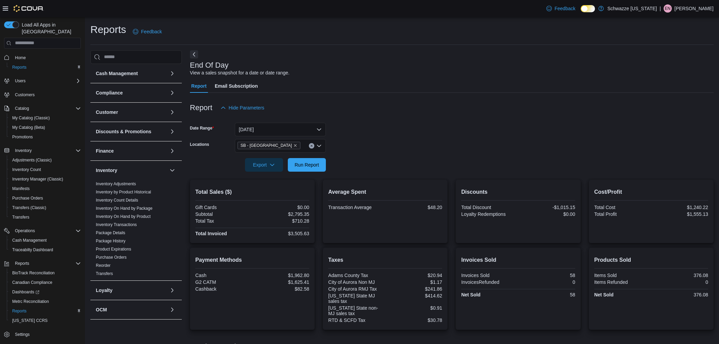  I want to click on button: Export, so click(264, 165).